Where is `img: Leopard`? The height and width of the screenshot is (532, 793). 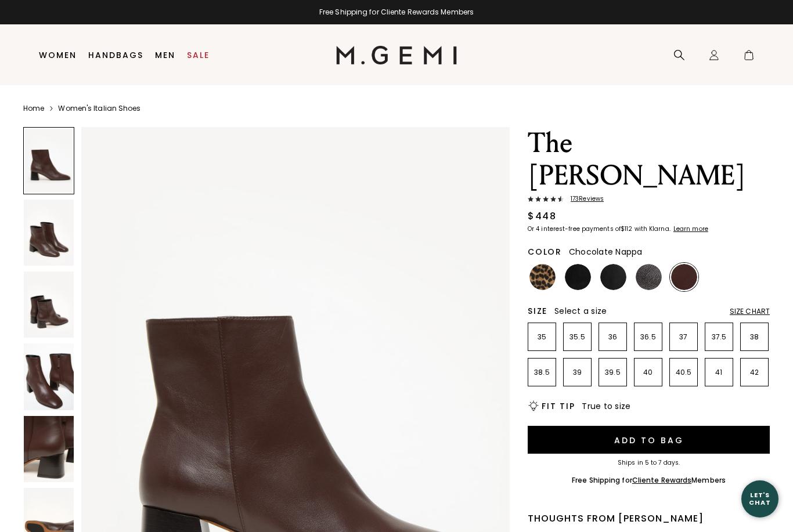
img: Leopard is located at coordinates (542, 277).